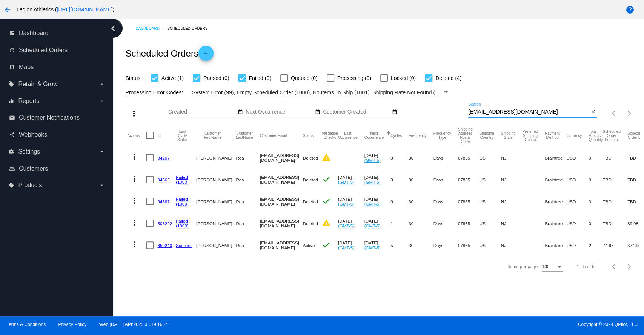  What do you see at coordinates (184, 245) in the screenshot?
I see `a: Success` at bounding box center [184, 245].